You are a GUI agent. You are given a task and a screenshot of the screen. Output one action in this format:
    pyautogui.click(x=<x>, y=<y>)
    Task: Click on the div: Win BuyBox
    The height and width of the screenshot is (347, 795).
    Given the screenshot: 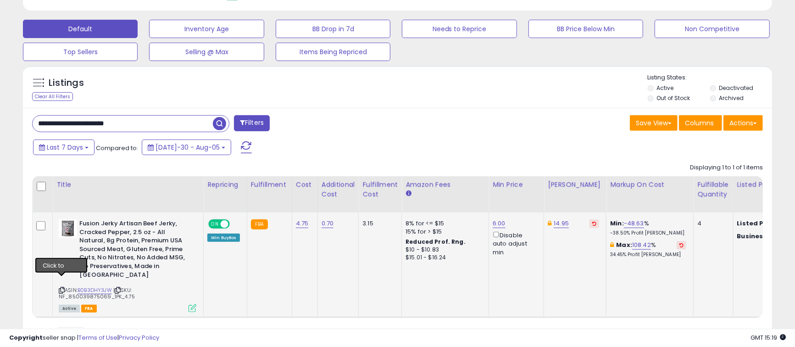 What is the action you would take?
    pyautogui.click(x=223, y=238)
    